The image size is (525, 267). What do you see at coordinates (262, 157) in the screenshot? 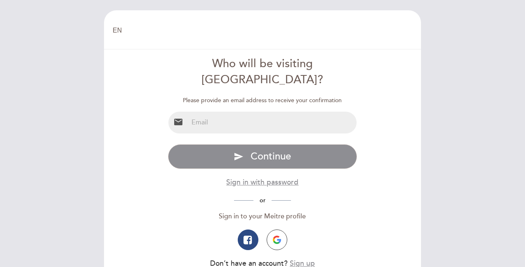
I see `button: send Continue` at bounding box center [262, 157].